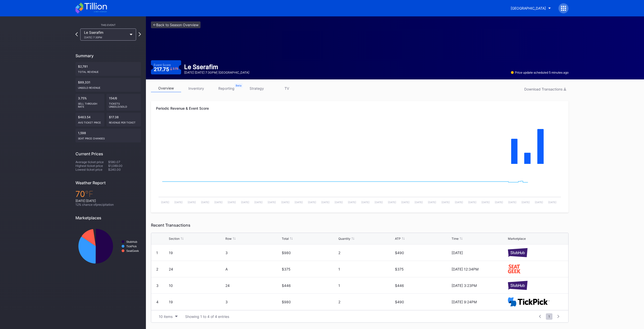 The width and height of the screenshot is (644, 329). Describe the element at coordinates (227, 88) in the screenshot. I see `a: reporting` at that location.